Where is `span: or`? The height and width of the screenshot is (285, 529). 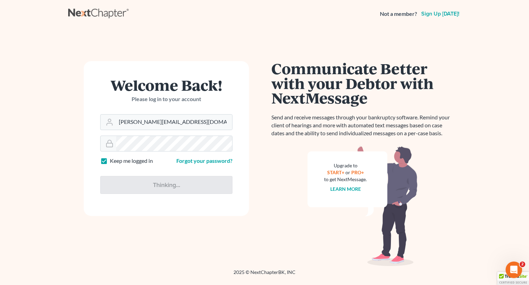 span: or is located at coordinates (348, 172).